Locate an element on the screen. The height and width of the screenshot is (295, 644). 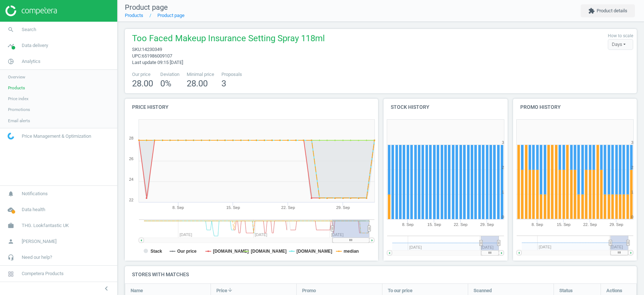
span: 14230349 is located at coordinates (152, 49).